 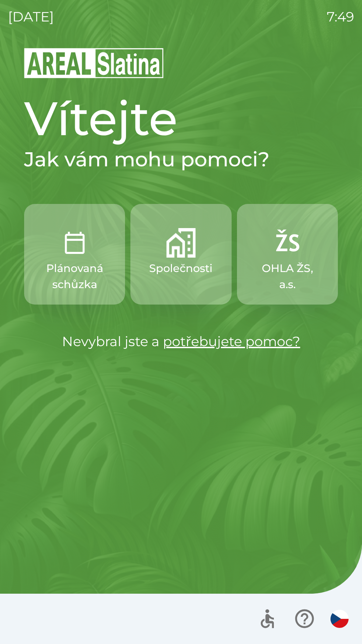 What do you see at coordinates (181, 342) in the screenshot?
I see `p: Nevybral jste a` at bounding box center [181, 342].